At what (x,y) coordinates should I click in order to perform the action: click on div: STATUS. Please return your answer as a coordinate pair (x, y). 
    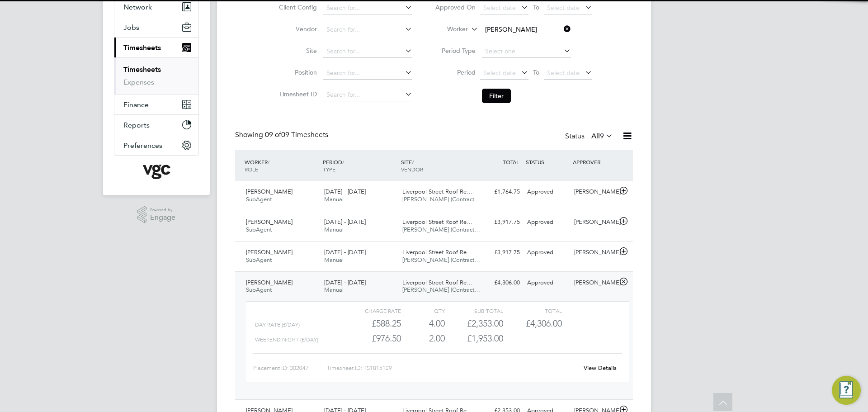
    Looking at the image, I should click on (547, 162).